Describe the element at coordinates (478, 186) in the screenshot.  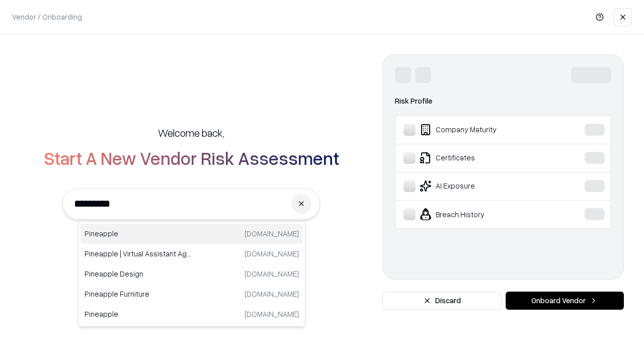
I see `div: AI Exposure` at that location.